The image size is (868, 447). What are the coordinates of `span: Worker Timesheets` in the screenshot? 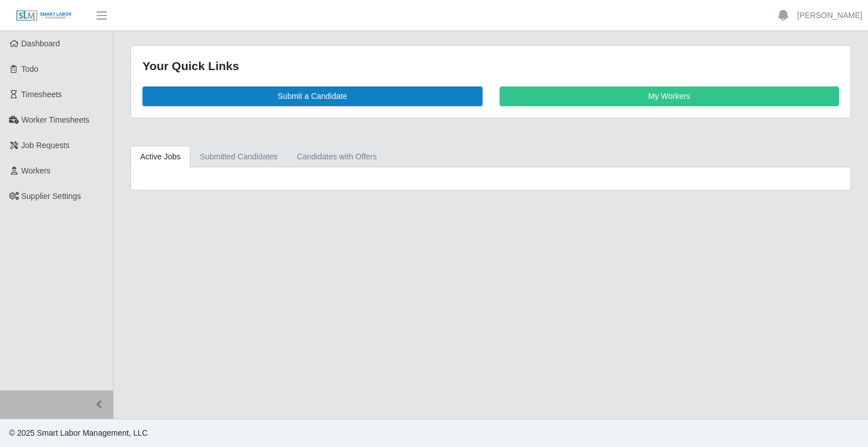 It's located at (55, 120).